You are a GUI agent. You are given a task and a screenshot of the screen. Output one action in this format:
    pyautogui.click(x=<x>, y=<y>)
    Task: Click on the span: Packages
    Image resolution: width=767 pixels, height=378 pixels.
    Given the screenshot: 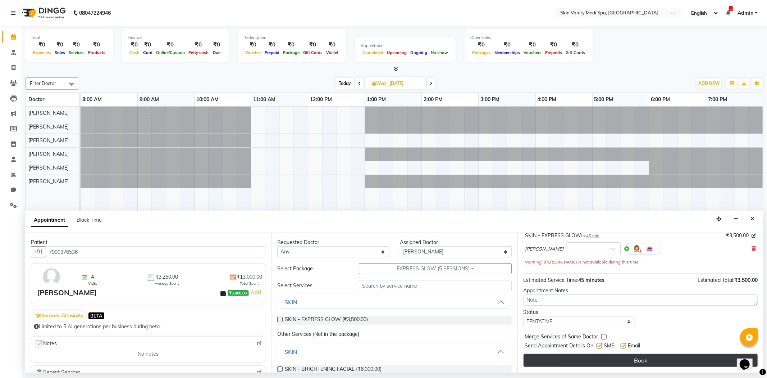 What is the action you would take?
    pyautogui.click(x=481, y=52)
    